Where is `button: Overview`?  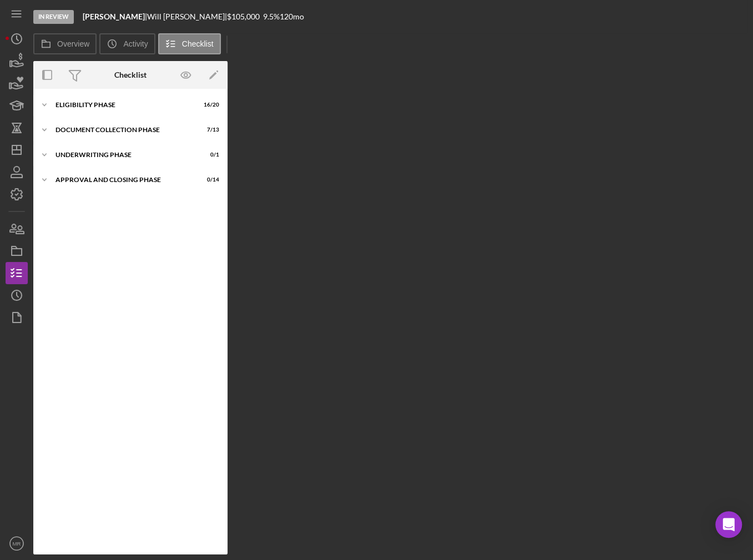
button: Overview is located at coordinates (65, 44).